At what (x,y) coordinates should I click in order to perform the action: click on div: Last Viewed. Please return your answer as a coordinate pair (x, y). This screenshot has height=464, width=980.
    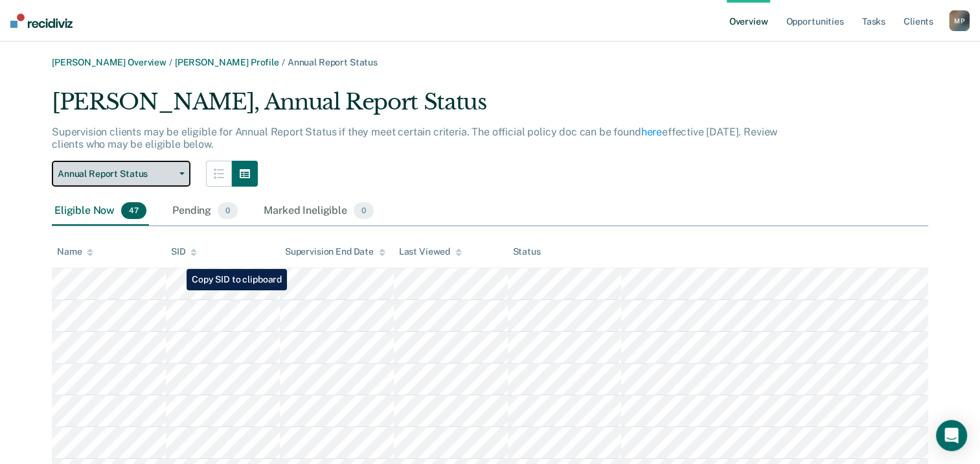
    Looking at the image, I should click on (430, 251).